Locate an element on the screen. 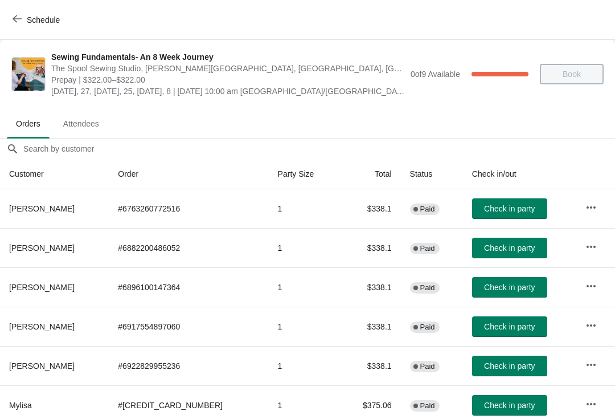 This screenshot has width=615, height=419. span: Attendees is located at coordinates (81, 124).